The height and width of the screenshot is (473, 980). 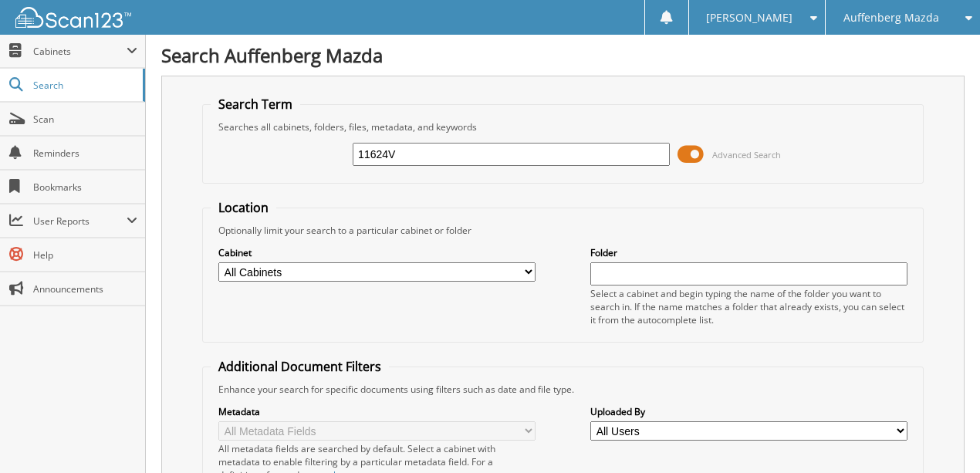 I want to click on label: Cabinet, so click(x=376, y=252).